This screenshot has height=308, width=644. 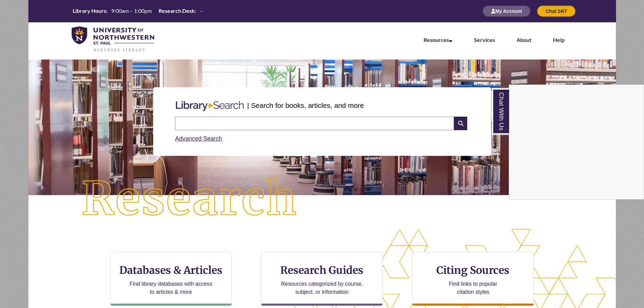 I want to click on img: UNWSP Library Logo, so click(x=113, y=39).